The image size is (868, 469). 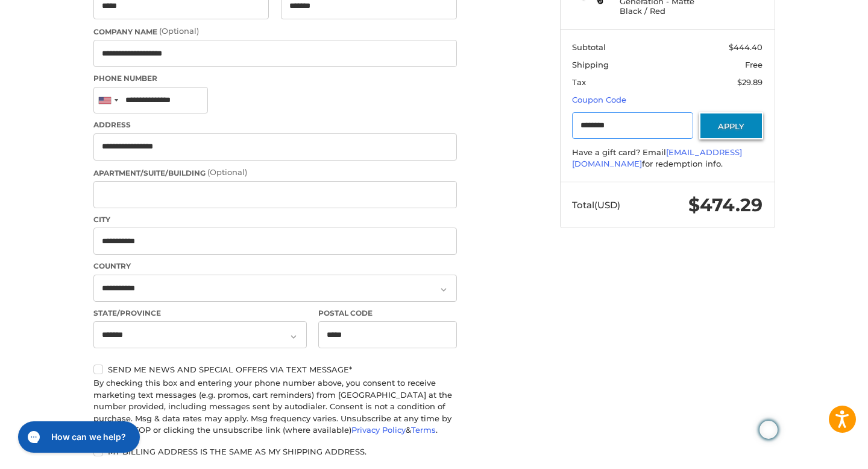 What do you see at coordinates (275, 172) in the screenshot?
I see `label: Apartment/Suite/Building` at bounding box center [275, 172].